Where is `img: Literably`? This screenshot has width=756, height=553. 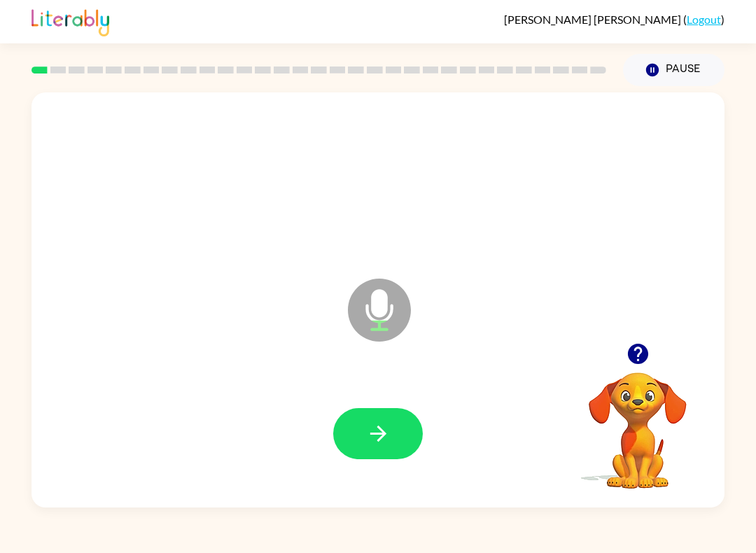
img: Literably is located at coordinates (70, 21).